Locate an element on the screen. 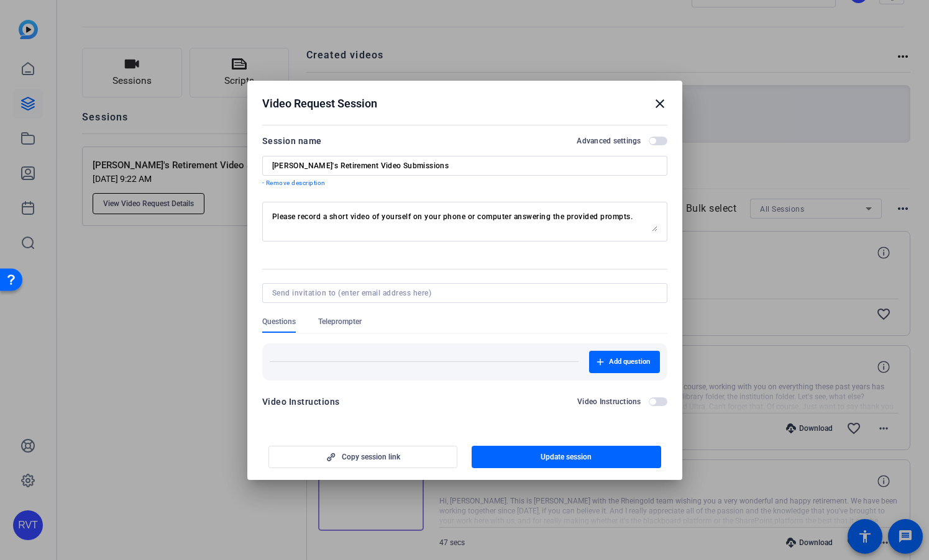 The height and width of the screenshot is (560, 929). div: Video Instructions is located at coordinates (301, 402).